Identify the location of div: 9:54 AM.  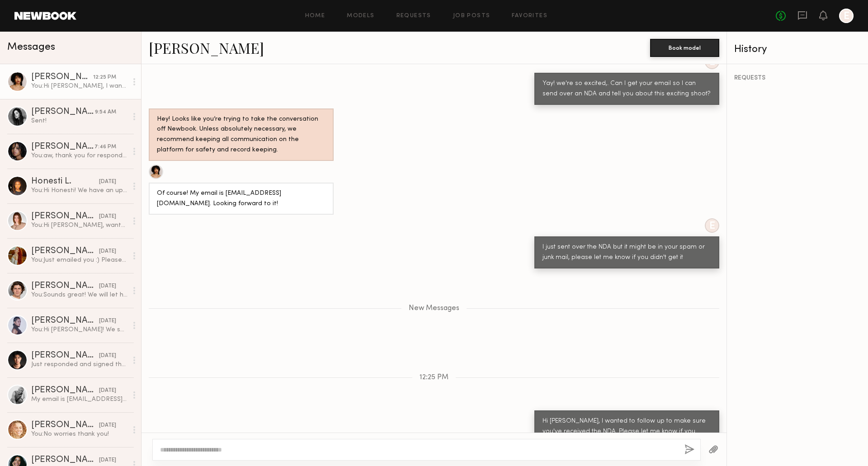
(105, 112).